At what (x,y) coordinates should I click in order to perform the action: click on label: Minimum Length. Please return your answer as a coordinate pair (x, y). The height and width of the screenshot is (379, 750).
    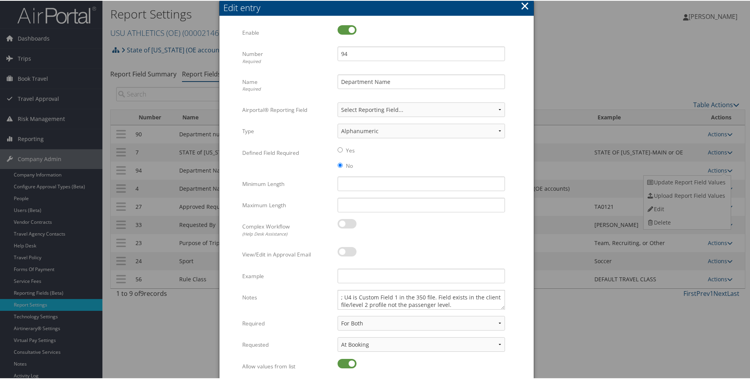
    Looking at the image, I should click on (287, 183).